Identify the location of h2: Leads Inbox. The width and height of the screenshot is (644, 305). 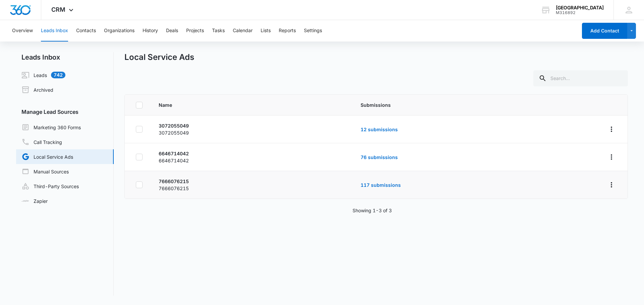
(65, 58).